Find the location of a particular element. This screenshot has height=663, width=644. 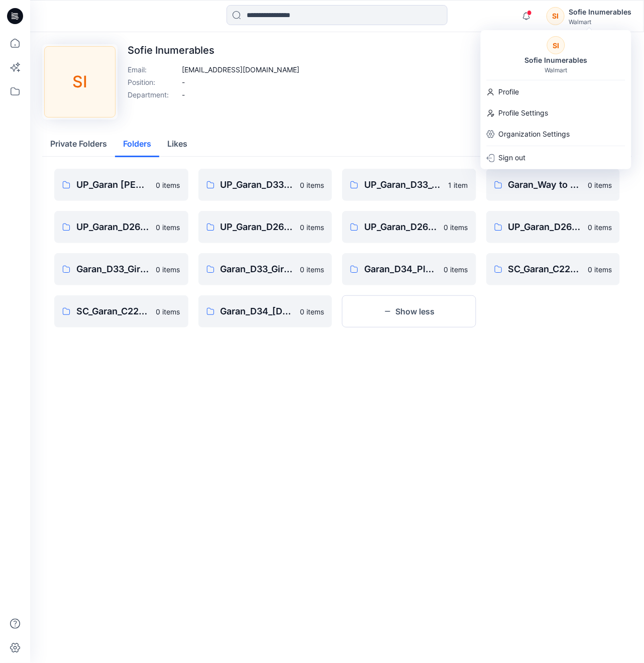

a: UP_Garan_D33_Girls Seasonal1 item is located at coordinates (409, 185).